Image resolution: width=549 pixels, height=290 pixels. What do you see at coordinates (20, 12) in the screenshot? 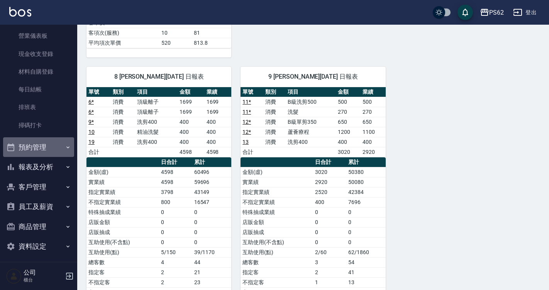
I see `img: Logo` at bounding box center [20, 12].